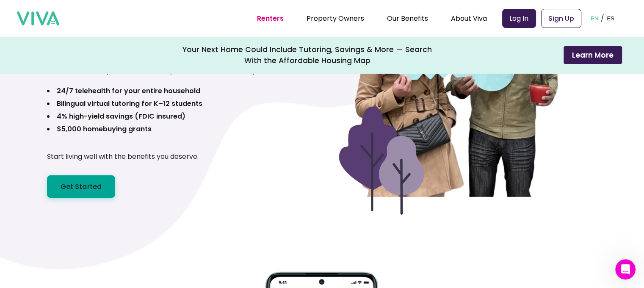 Image resolution: width=644 pixels, height=288 pixels. I want to click on a: Sign Up, so click(560, 18).